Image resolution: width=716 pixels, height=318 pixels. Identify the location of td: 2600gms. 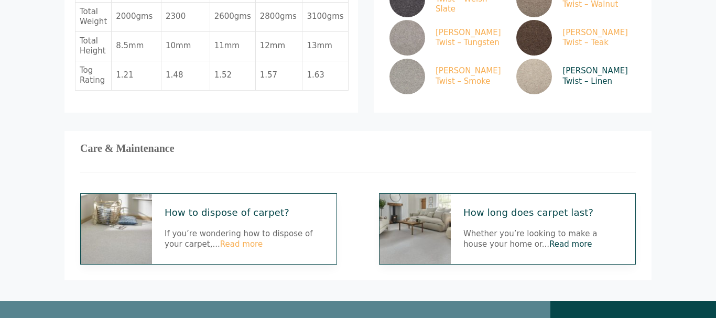
(233, 17).